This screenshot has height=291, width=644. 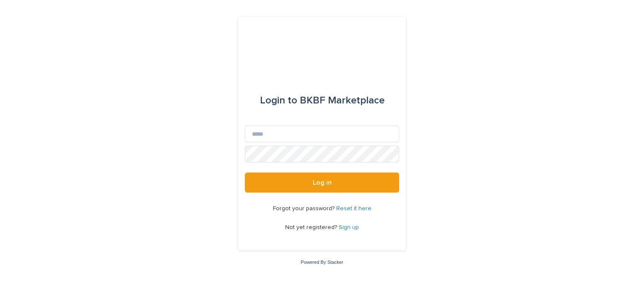 What do you see at coordinates (278, 100) in the screenshot?
I see `span: Login to` at bounding box center [278, 100].